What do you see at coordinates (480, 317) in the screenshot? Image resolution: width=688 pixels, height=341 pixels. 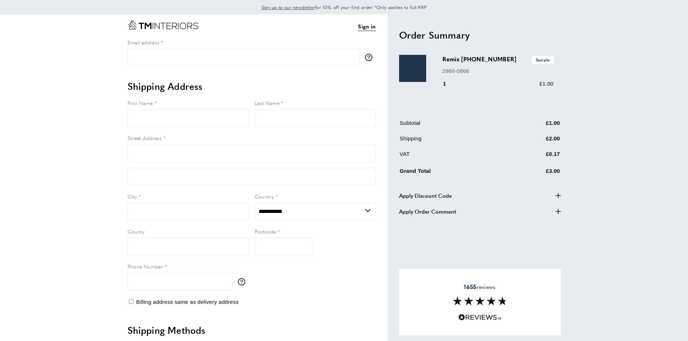 I see `img: Reviews.io 5 stars` at bounding box center [480, 317].